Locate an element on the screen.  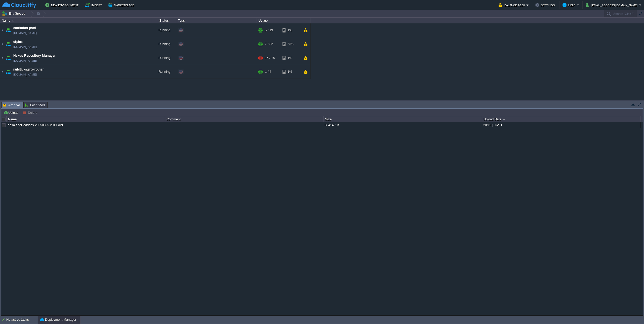
span: Git / SVN is located at coordinates (35, 105).